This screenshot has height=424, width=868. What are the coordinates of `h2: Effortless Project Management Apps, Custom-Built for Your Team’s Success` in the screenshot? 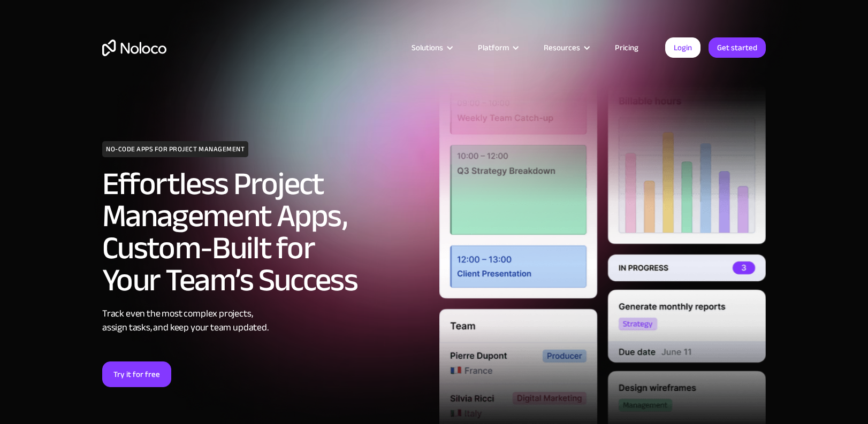 It's located at (265, 232).